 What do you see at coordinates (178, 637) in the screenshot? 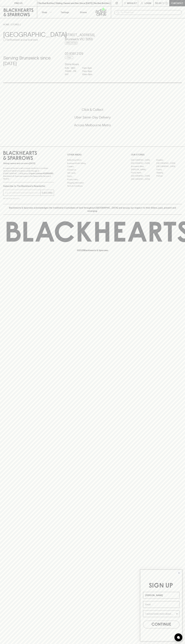
I see `img: bubble-icon` at bounding box center [178, 637].